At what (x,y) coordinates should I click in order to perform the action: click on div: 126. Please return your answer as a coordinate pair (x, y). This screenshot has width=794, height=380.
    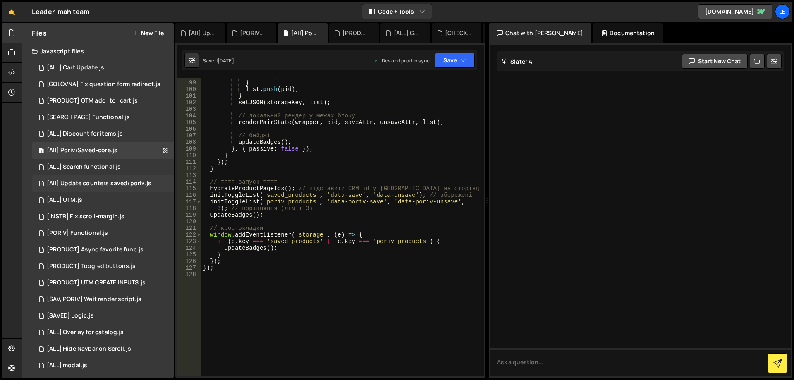
    Looking at the image, I should click on (189, 261).